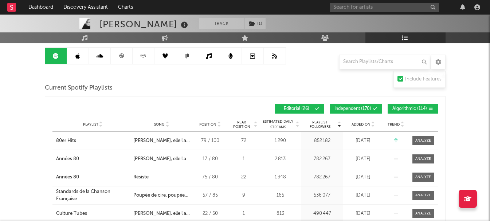 The width and height of the screenshot is (490, 221). Describe the element at coordinates (280, 177) in the screenshot. I see `div: 1 348` at that location.